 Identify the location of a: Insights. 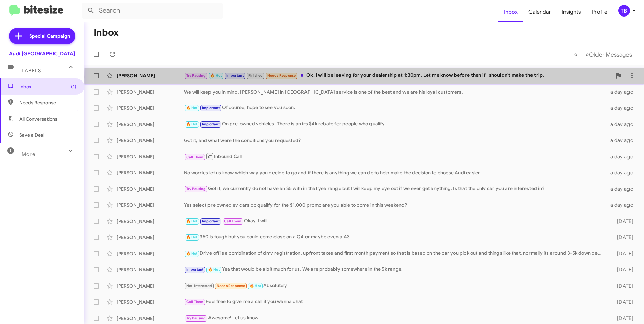
(571, 12).